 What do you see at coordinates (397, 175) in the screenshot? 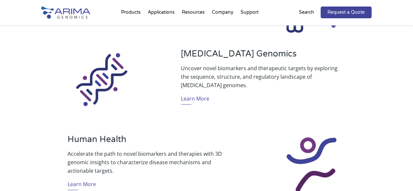
I see `div: Chat Widget` at bounding box center [397, 175].